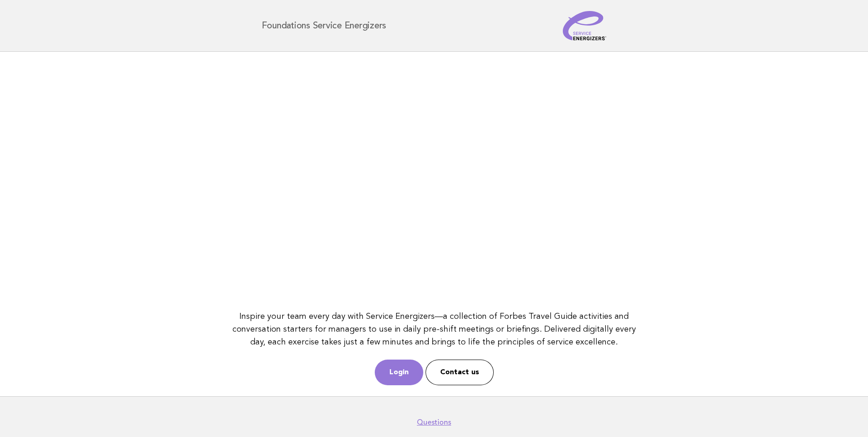 The height and width of the screenshot is (437, 868). What do you see at coordinates (460, 372) in the screenshot?
I see `a: Contact us` at bounding box center [460, 372].